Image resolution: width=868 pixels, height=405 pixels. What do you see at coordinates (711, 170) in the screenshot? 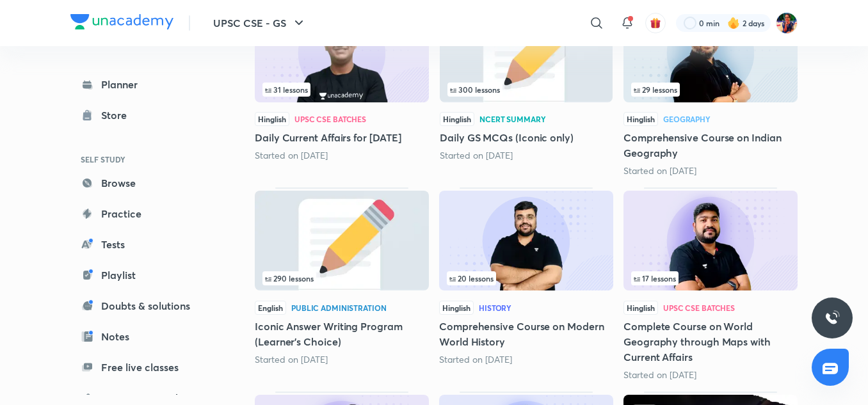
I see `div: Started on Aug 4` at bounding box center [711, 170].